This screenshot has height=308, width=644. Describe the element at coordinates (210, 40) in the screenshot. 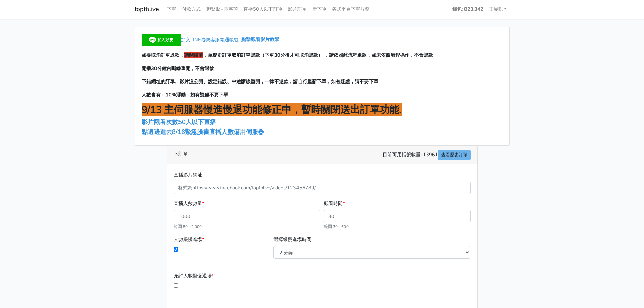

I see `span: 加入LINE聯繫客服開通帳號` at that location.